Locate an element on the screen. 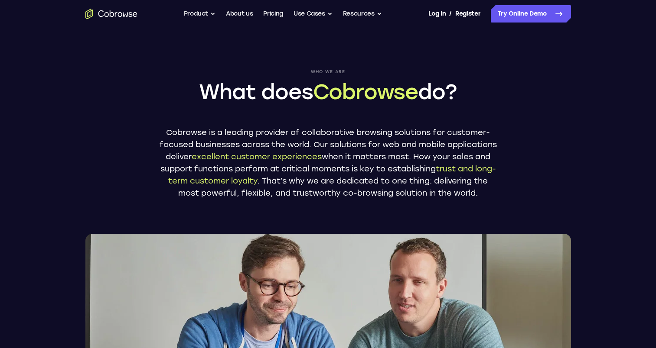 The image size is (656, 348). a: Go to the home page is located at coordinates (111, 14).